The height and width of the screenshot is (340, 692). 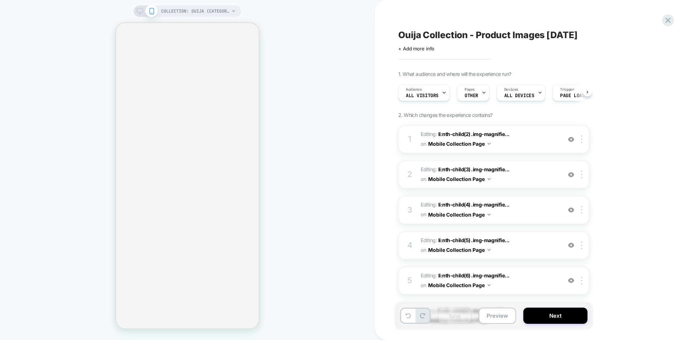 What do you see at coordinates (567, 90) in the screenshot?
I see `span: Trigger` at bounding box center [567, 90].